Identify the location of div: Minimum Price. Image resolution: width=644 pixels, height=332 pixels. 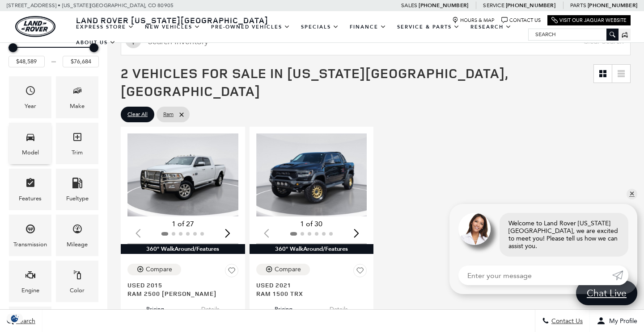
(13, 48).